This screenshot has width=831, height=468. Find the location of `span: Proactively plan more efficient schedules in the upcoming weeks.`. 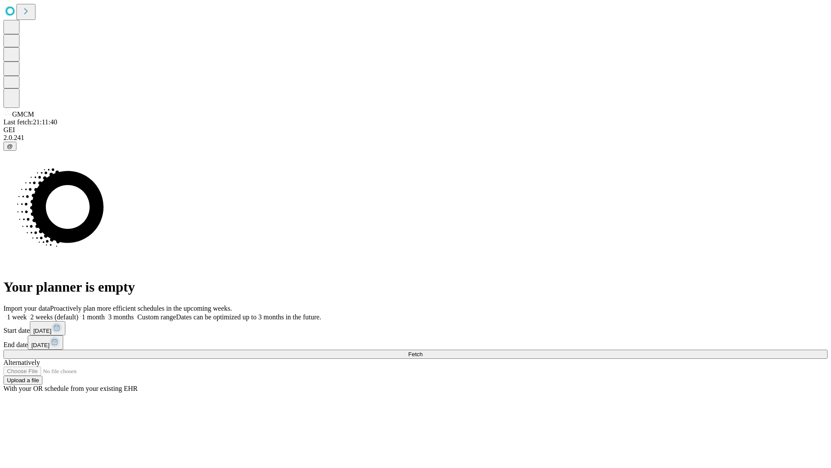

span: Proactively plan more efficient schedules in the upcoming weeks. is located at coordinates (141, 308).